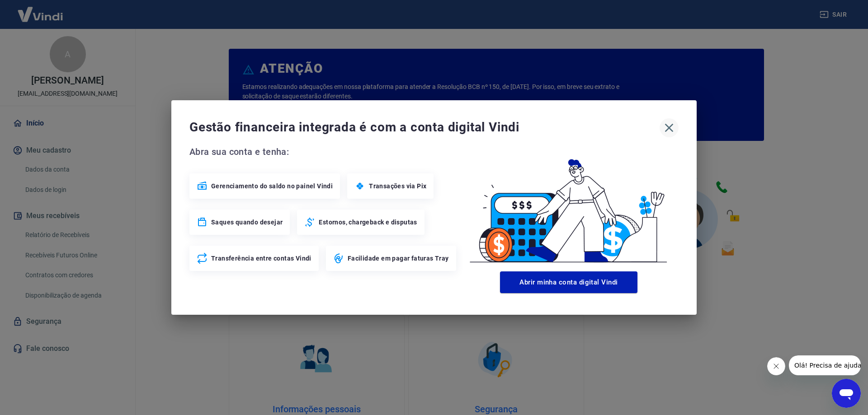 This screenshot has width=868, height=415. I want to click on span: Gestão financeira integrada é com a conta digital Vindi, so click(425, 128).